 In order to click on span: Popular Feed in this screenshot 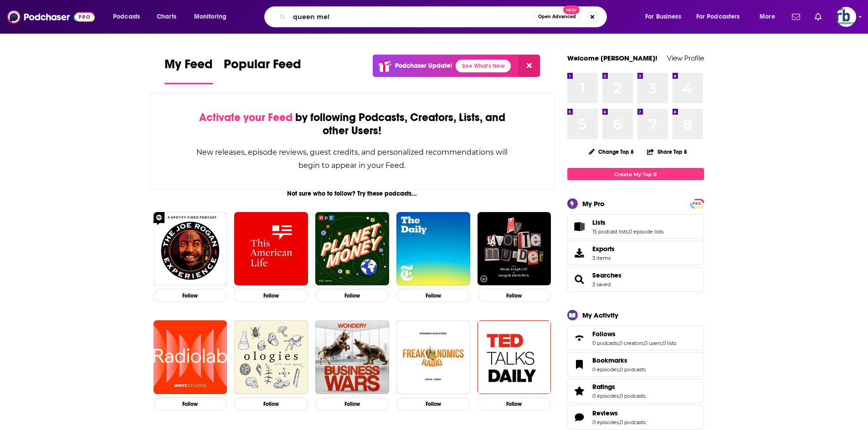, I will do `click(263, 67)`.